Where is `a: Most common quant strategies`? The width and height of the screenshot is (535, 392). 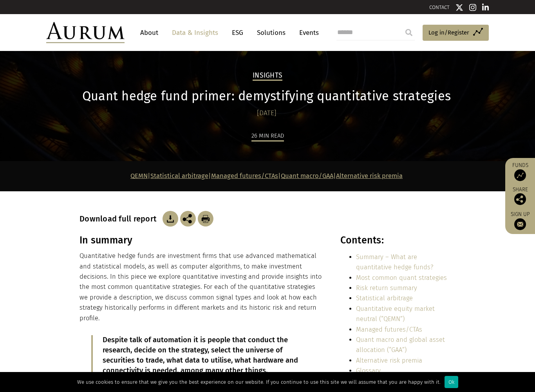 a: Most common quant strategies is located at coordinates (402, 277).